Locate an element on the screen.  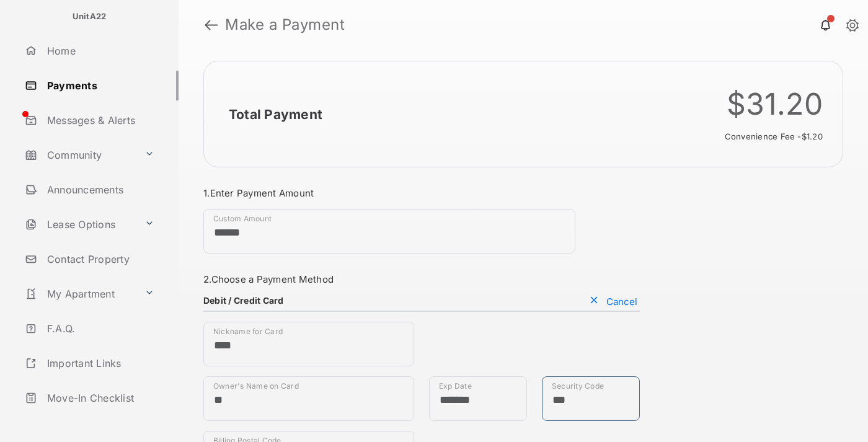
a: F.A.Q. is located at coordinates (99, 329).